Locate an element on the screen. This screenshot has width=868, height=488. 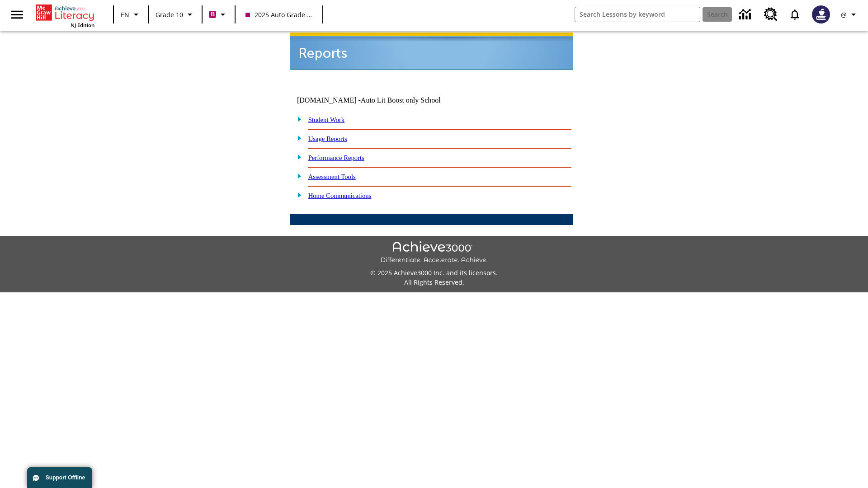
a: Data Center is located at coordinates (745, 14).